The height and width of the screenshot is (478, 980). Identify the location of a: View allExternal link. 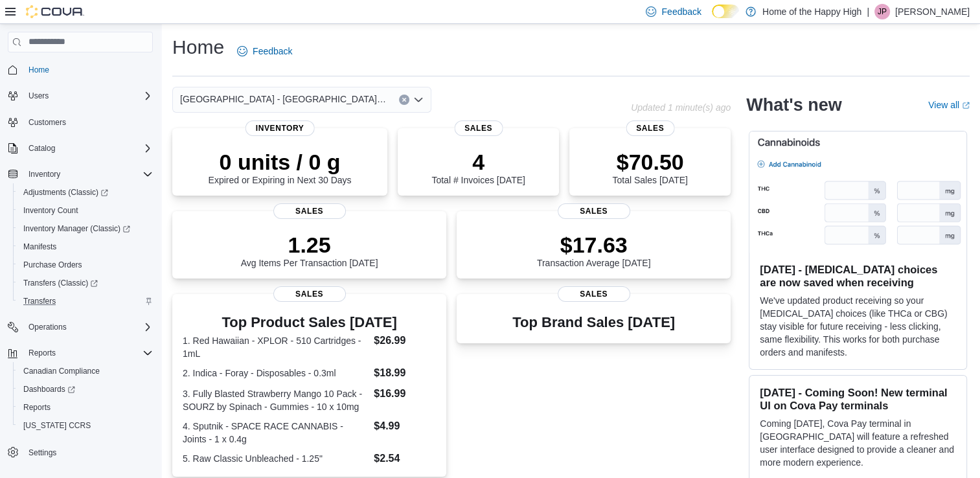
(949, 105).